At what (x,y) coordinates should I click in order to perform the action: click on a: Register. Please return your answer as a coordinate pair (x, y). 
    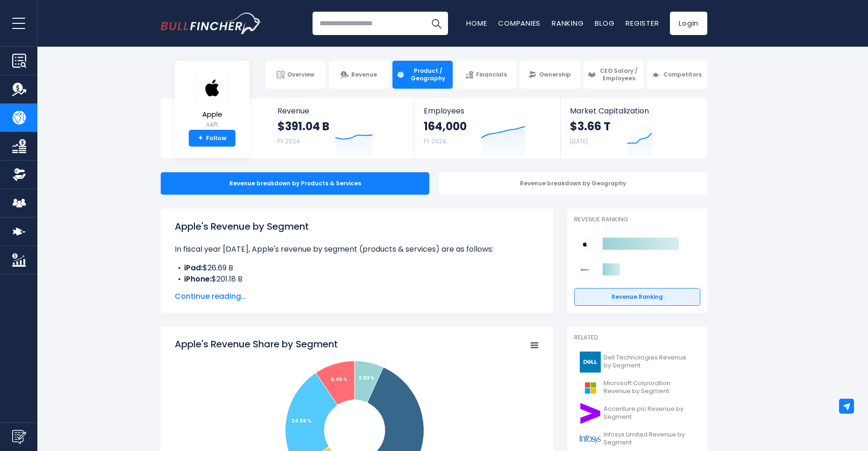
    Looking at the image, I should click on (641, 23).